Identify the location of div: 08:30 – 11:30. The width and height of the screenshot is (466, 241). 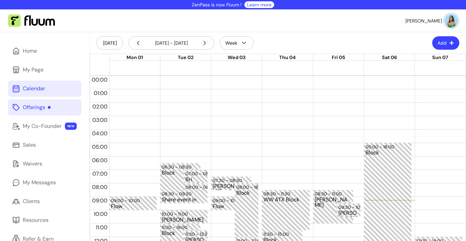
(278, 193).